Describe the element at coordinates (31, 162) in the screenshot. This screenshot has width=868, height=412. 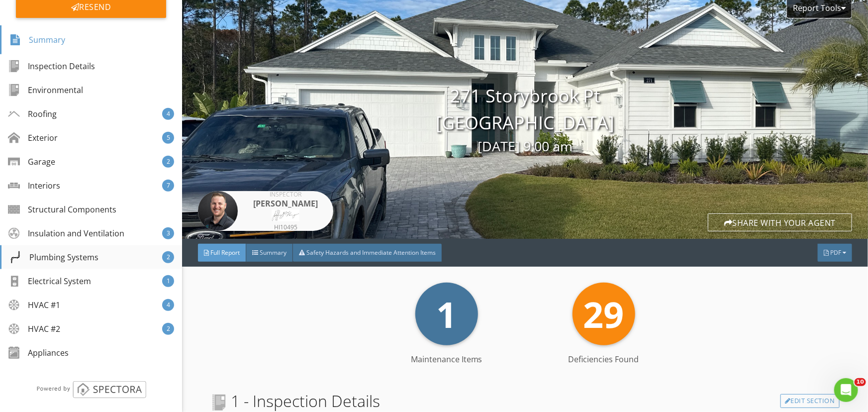
I see `div: Garage` at that location.